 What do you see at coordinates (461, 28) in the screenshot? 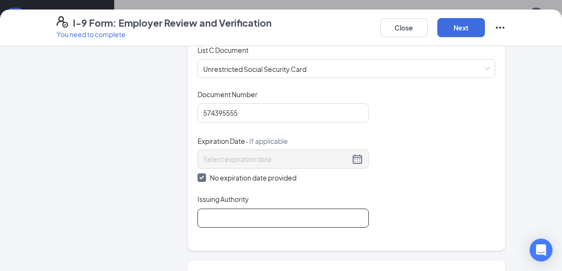
I see `button: Next` at bounding box center [461, 28].